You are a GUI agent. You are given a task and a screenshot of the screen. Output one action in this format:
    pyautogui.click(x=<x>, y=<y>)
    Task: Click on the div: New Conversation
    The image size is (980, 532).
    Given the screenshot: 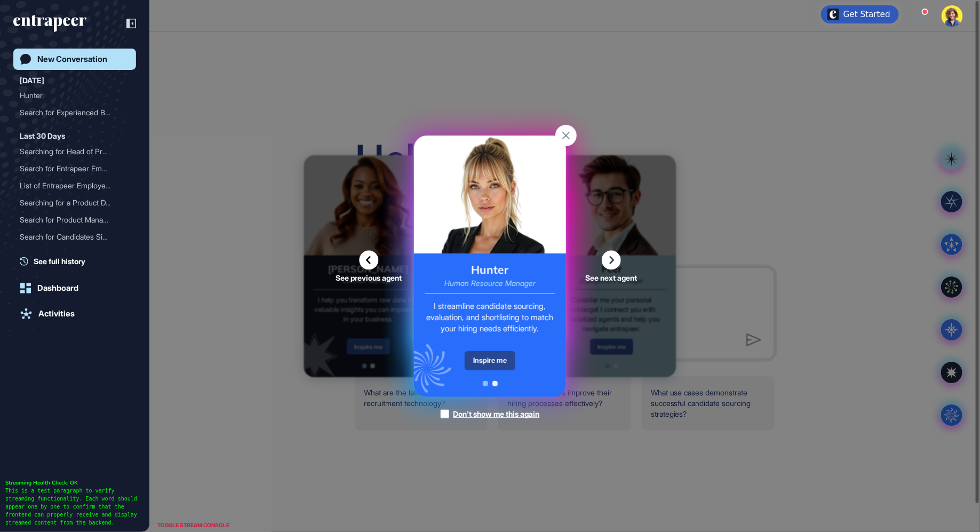 What is the action you would take?
    pyautogui.click(x=72, y=59)
    